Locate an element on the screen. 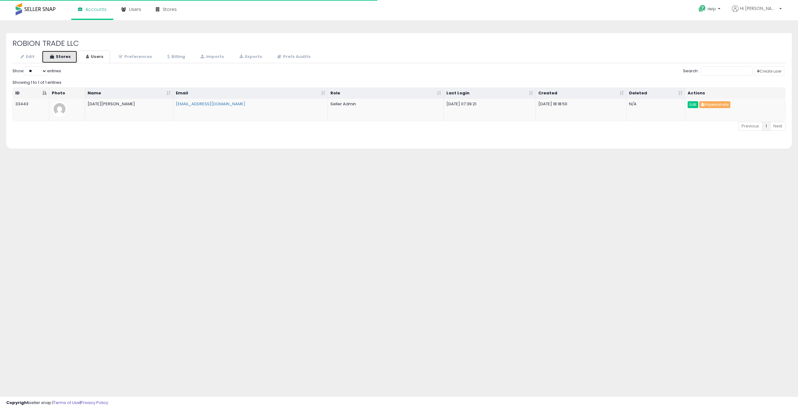  td: 33443 is located at coordinates (31, 110).